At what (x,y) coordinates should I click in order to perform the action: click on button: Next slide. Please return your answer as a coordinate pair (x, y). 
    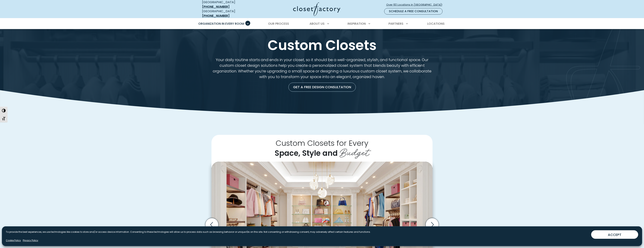
    Looking at the image, I should click on (432, 225).